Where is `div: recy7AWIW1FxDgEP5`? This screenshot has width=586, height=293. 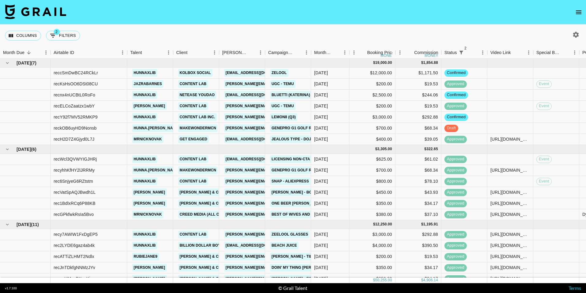 div: recy7AWIW1FxDgEP5 is located at coordinates (76, 234).